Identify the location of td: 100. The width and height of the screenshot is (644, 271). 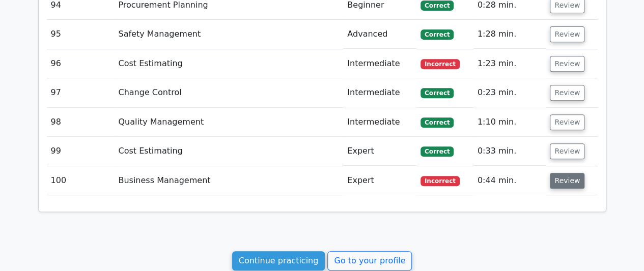
(81, 180).